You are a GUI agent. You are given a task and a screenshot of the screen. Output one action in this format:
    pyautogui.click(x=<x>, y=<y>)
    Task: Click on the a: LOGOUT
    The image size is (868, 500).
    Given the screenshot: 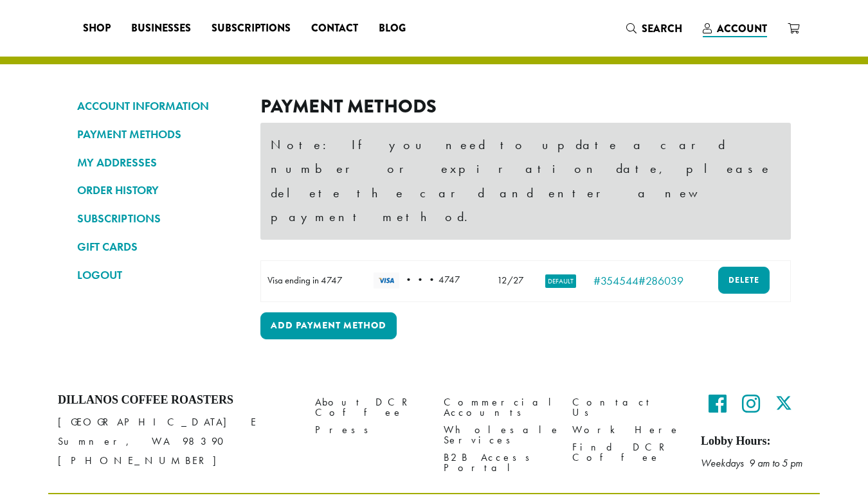 What is the action you would take?
    pyautogui.click(x=158, y=275)
    